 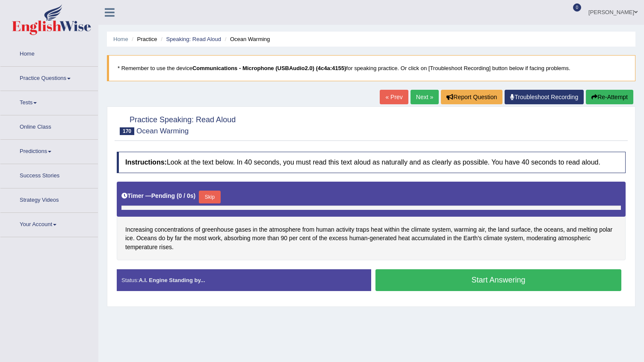 I want to click on a: « Prev, so click(x=394, y=97).